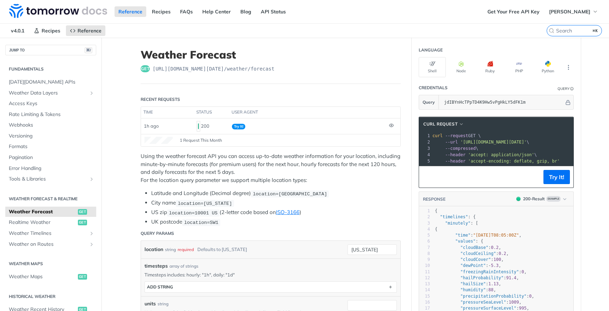 This screenshot has height=311, width=609. What do you see at coordinates (425, 148) in the screenshot?
I see `div: 3` at bounding box center [425, 148].